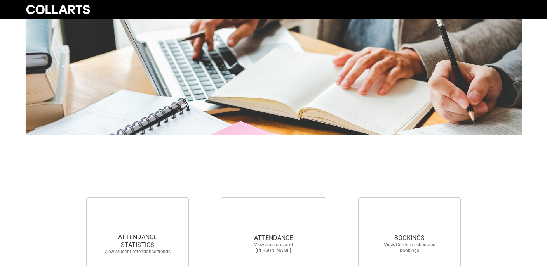 Image resolution: width=547 pixels, height=266 pixels. Describe the element at coordinates (273, 238) in the screenshot. I see `span: ATTENDANCE` at that location.